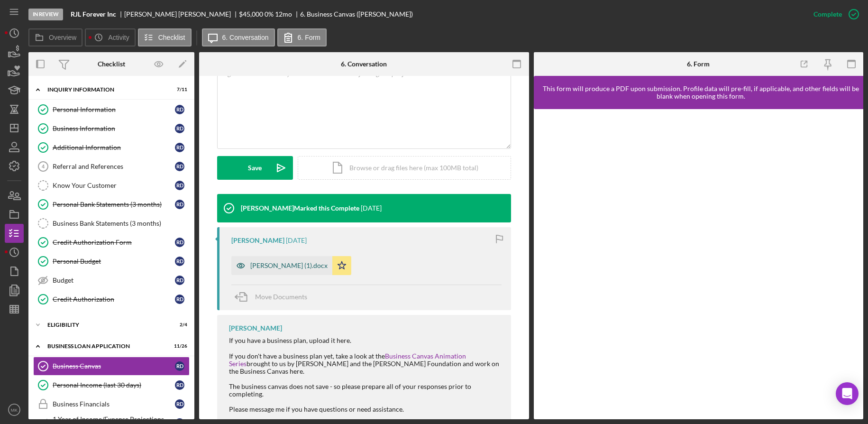  Describe the element at coordinates (55, 38) in the screenshot. I see `button: Overview` at that location.